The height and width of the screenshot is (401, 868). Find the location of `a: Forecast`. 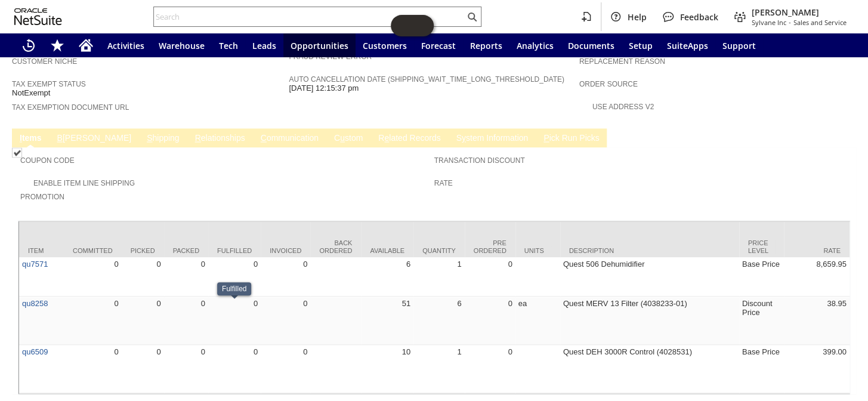

a: Forecast is located at coordinates (438, 46).